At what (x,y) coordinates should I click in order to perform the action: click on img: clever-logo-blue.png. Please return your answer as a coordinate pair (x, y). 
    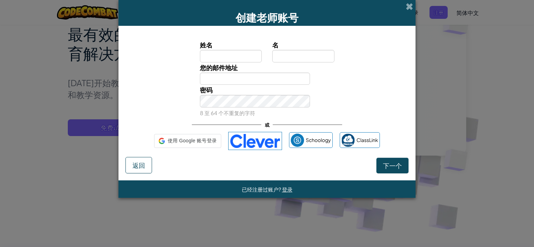
    Looking at the image, I should click on (255, 141).